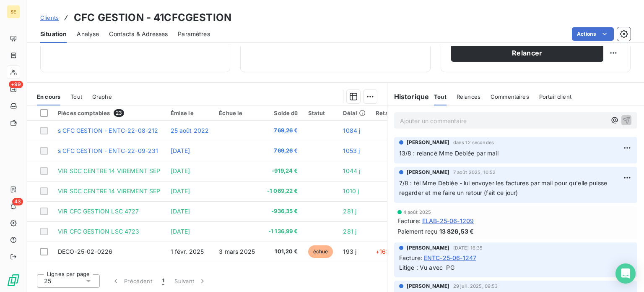 This screenshot has width=644, height=292. What do you see at coordinates (132, 281) in the screenshot?
I see `button: Précédent` at bounding box center [132, 281].